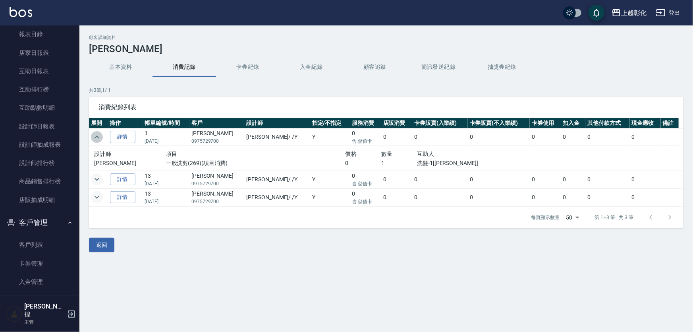  Describe the element at coordinates (614, 217) in the screenshot. I see `p: 第 1–3 筆 共 3 筆` at that location.